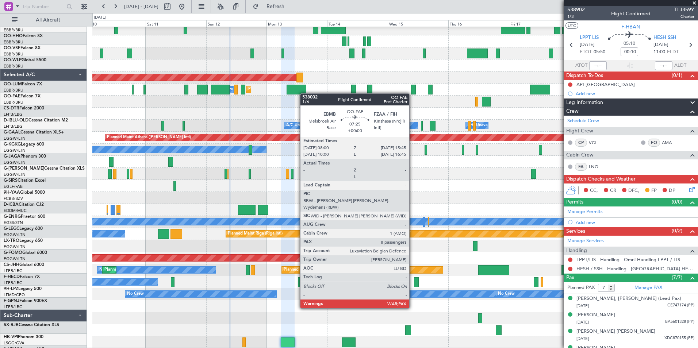  What do you see at coordinates (478, 23) in the screenshot?
I see `div: Thu 16` at bounding box center [478, 23].